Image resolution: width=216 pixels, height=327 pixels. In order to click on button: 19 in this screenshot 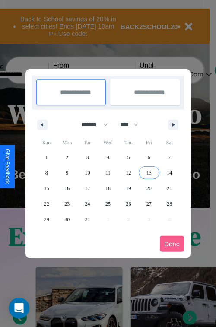, I will do `click(128, 188)`.